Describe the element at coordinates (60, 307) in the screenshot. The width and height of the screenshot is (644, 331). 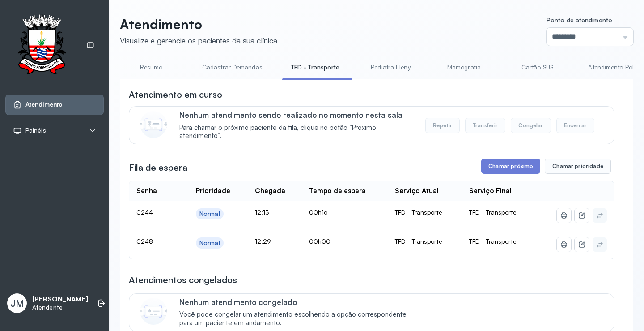
I see `p: Atendente` at that location.